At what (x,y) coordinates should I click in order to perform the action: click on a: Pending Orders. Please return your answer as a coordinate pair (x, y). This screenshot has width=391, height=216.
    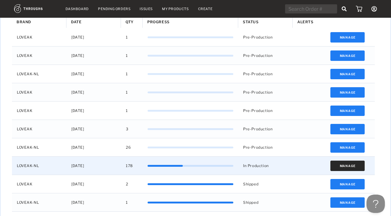
    Looking at the image, I should click on (114, 9).